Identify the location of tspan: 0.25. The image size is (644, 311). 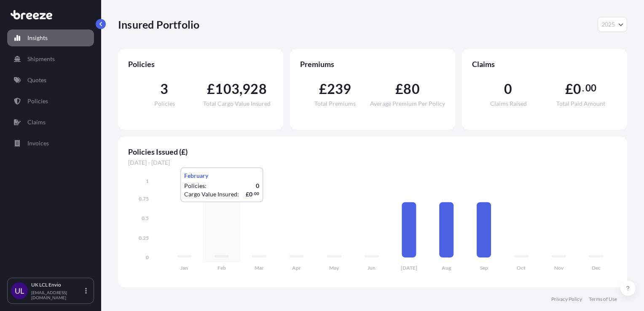
(144, 237).